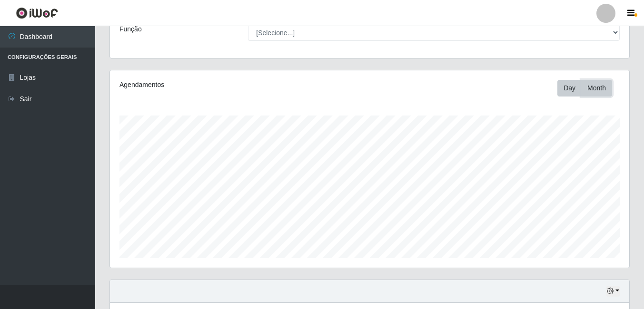 The image size is (644, 309). Describe the element at coordinates (588, 88) in the screenshot. I see `div: Toolbar with button groups` at that location.